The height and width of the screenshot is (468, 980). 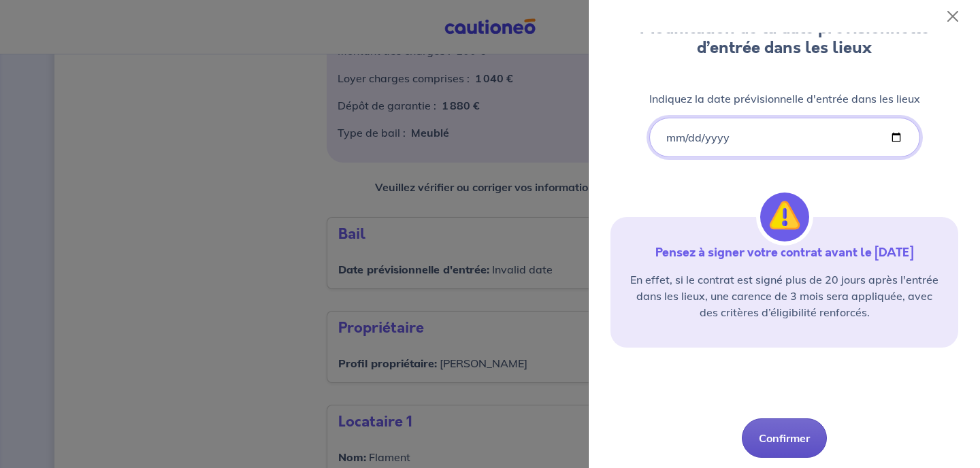 I want to click on input: lease-signed-date-placeholder, so click(x=785, y=137).